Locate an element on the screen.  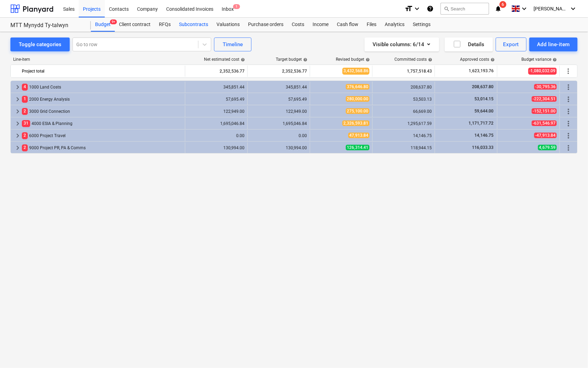
div: 9000 Project PR, PA & Comms is located at coordinates (102, 148).